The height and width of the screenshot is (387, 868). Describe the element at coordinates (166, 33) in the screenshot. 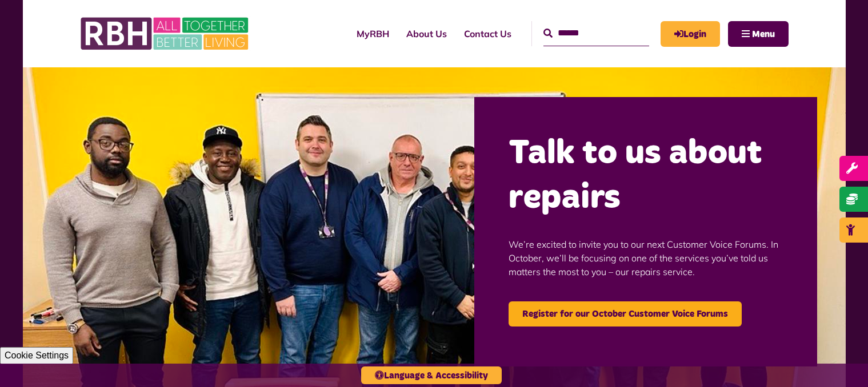

I see `img: RBH` at that location.